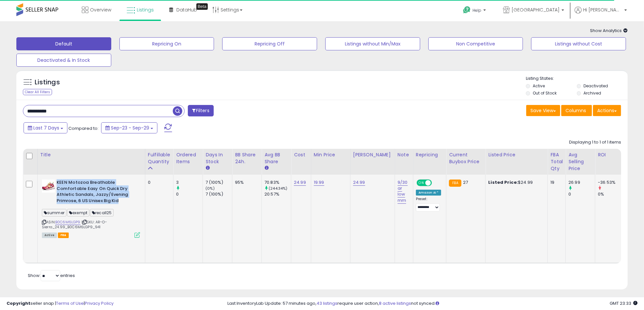 Image resolution: width=644 pixels, height=310 pixels. I want to click on b: Listed Price:, so click(503, 183).